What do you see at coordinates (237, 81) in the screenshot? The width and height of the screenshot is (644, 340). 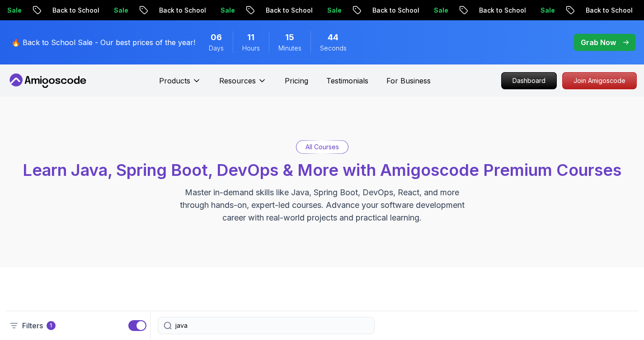 I see `p: Resources` at bounding box center [237, 81].